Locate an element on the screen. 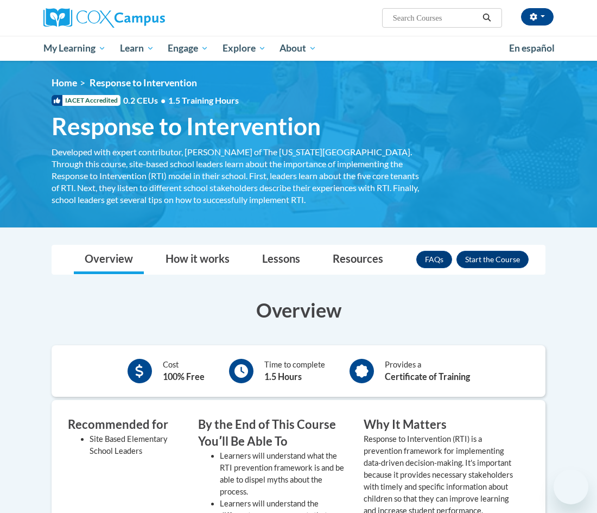 Image resolution: width=597 pixels, height=513 pixels. span: Engage is located at coordinates (188, 48).